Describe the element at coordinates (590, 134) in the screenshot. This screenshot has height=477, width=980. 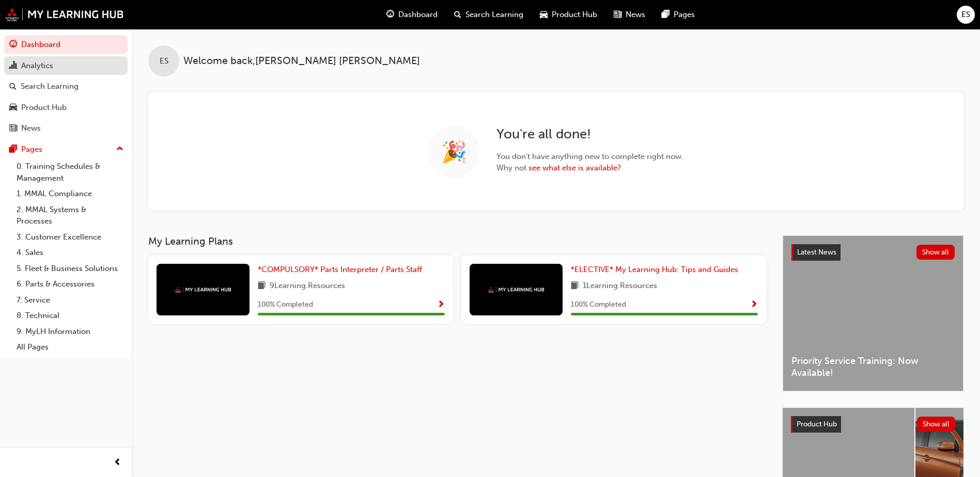
I see `h2: You're all done!` at that location.